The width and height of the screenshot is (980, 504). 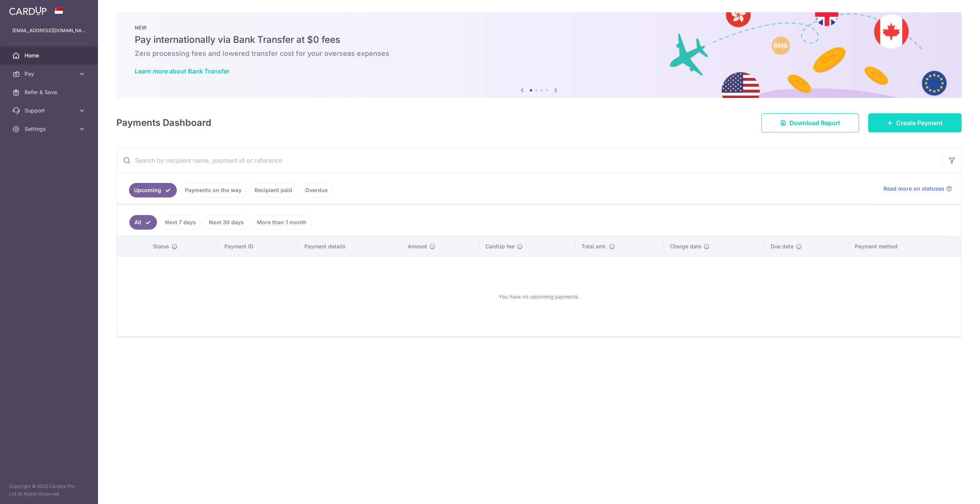 What do you see at coordinates (815, 123) in the screenshot?
I see `span: Download Report` at bounding box center [815, 123].